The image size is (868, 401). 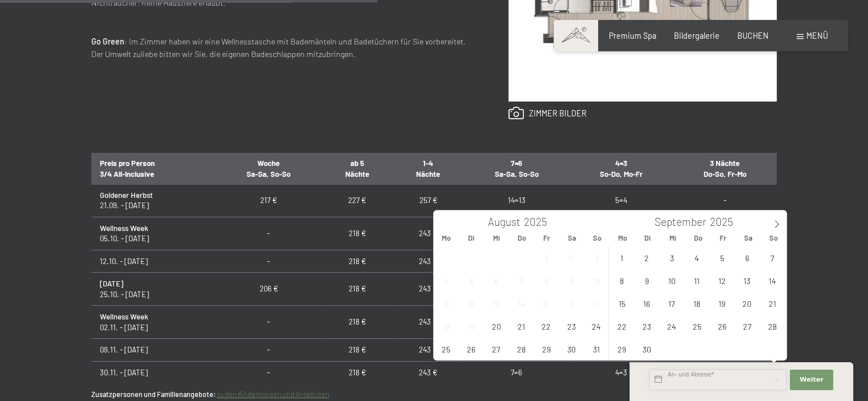 What do you see at coordinates (622, 169) in the screenshot?
I see `th: 4=3 So-Do, Mo-Fr` at bounding box center [622, 169].